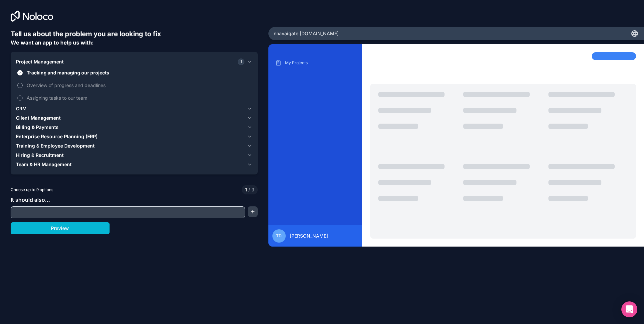 The width and height of the screenshot is (644, 324). What do you see at coordinates (134, 146) in the screenshot?
I see `button: Training & Employee Development` at bounding box center [134, 146].